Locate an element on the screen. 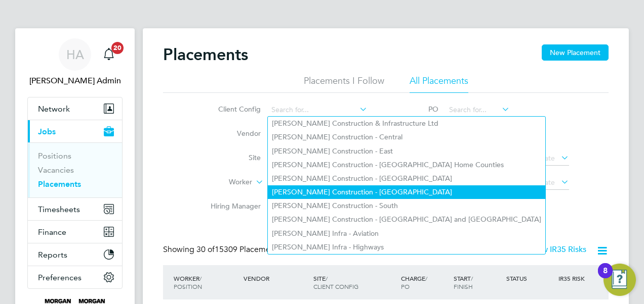 The width and height of the screenshot is (644, 304). span: Jobs is located at coordinates (46, 132).